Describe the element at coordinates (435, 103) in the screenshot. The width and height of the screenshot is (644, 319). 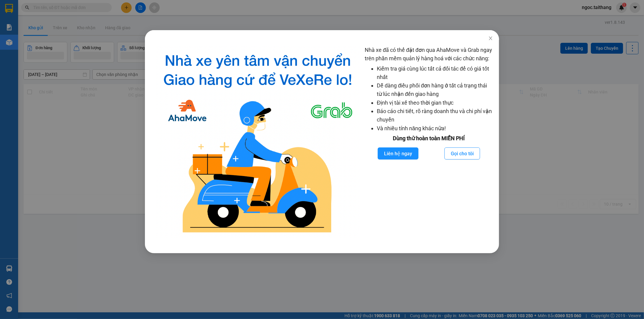
I see `li: Định vị tài xế theo thời gian thực` at that location.